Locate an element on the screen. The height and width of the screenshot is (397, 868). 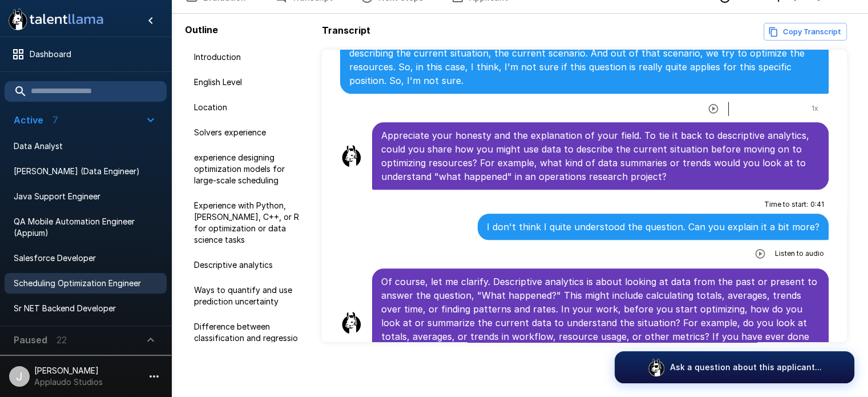
div: Introduction is located at coordinates (251, 57).